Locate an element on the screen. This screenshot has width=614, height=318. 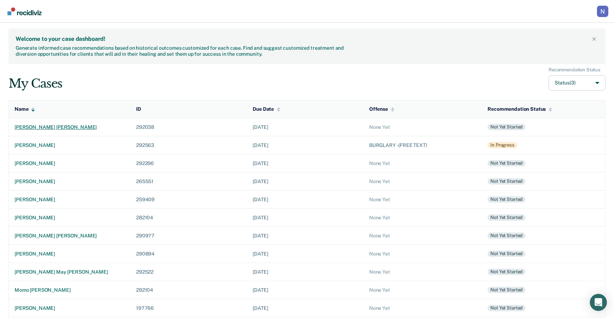
td: 265551 is located at coordinates (189, 181).